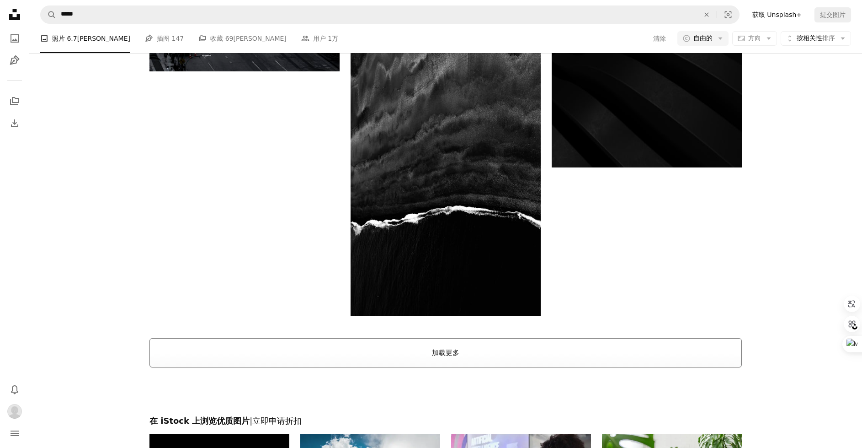 The image size is (862, 448). What do you see at coordinates (15, 38) in the screenshot?
I see `a: 照片` at bounding box center [15, 38].